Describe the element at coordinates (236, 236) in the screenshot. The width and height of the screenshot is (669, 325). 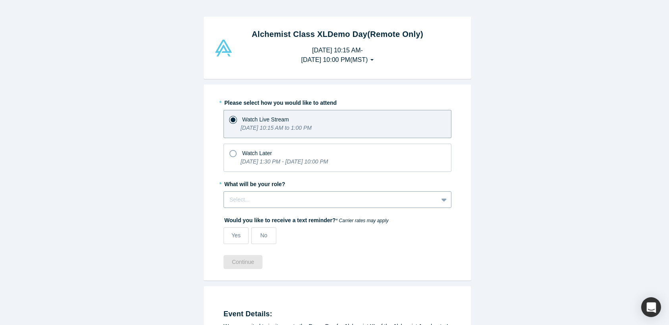
I see `span: Yes` at that location.